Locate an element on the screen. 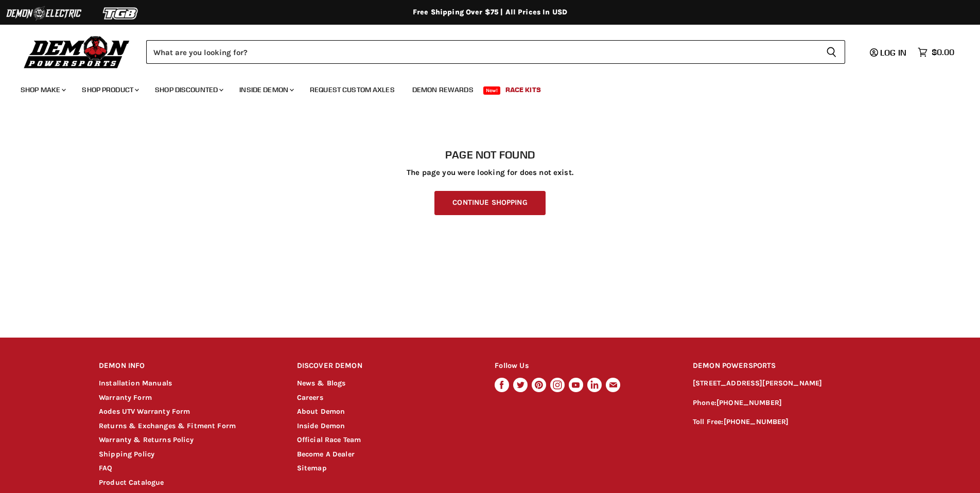  p: Phone: is located at coordinates (787, 403).